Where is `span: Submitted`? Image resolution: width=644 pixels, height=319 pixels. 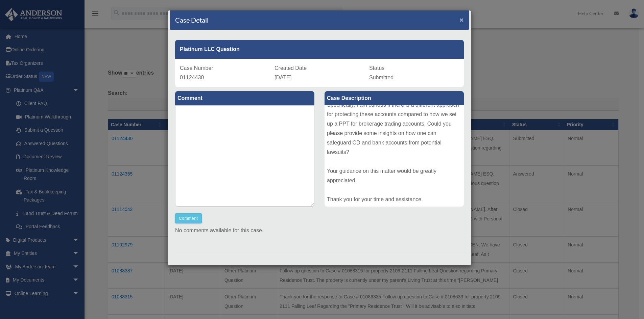 span: Submitted is located at coordinates (381, 77).